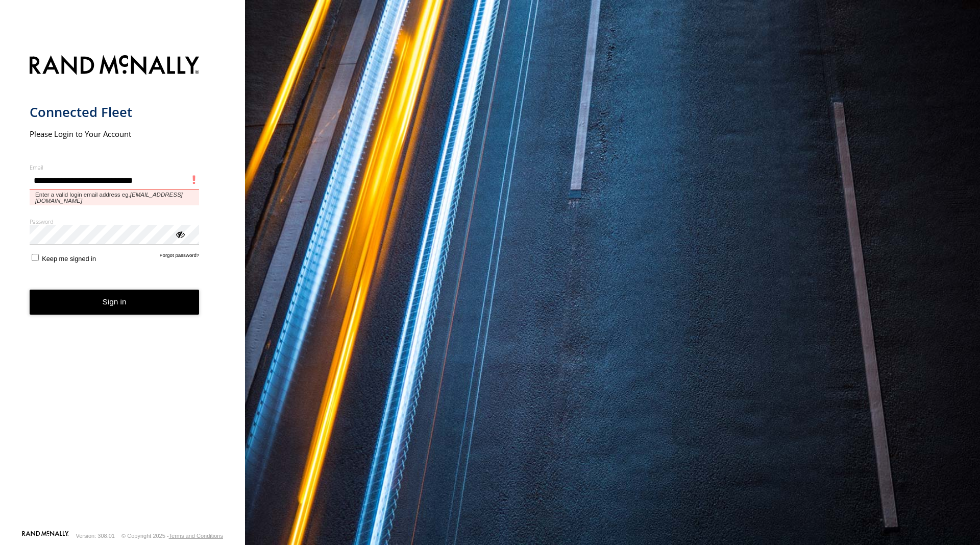 This screenshot has width=980, height=545. I want to click on button: Sign in, so click(114, 302).